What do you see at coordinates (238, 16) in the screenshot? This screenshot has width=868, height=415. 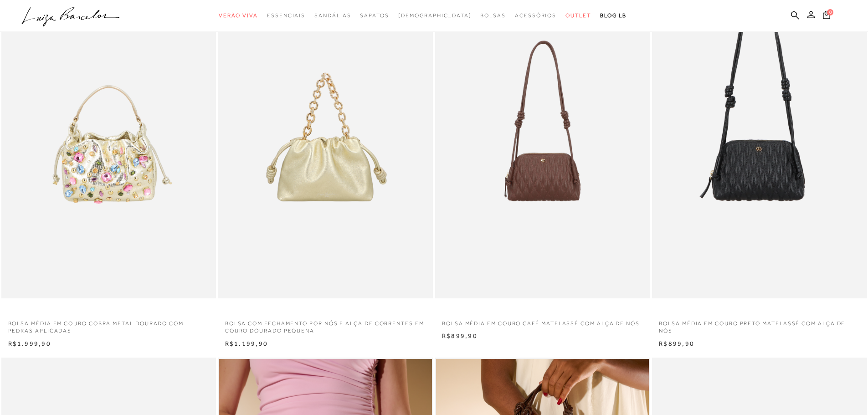 I see `span: Verão Viva` at bounding box center [238, 16].